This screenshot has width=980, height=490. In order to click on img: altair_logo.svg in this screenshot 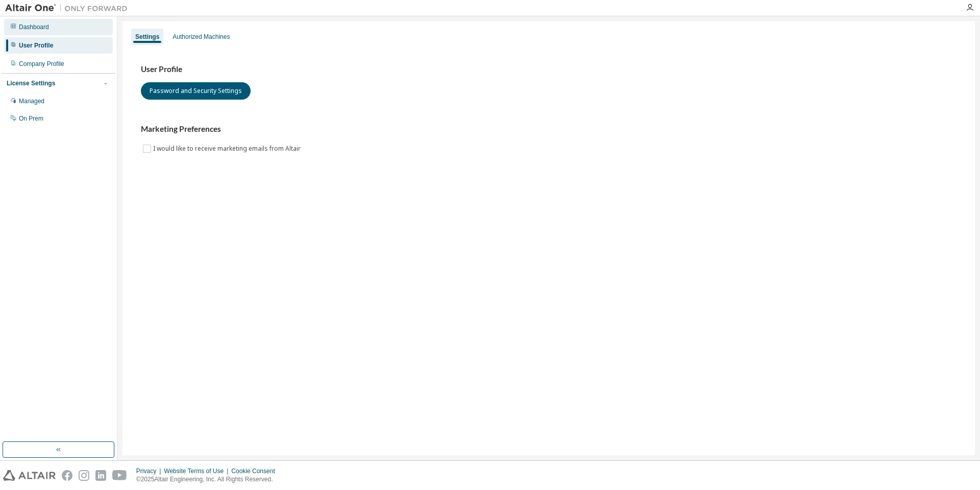, I will do `click(29, 475)`.